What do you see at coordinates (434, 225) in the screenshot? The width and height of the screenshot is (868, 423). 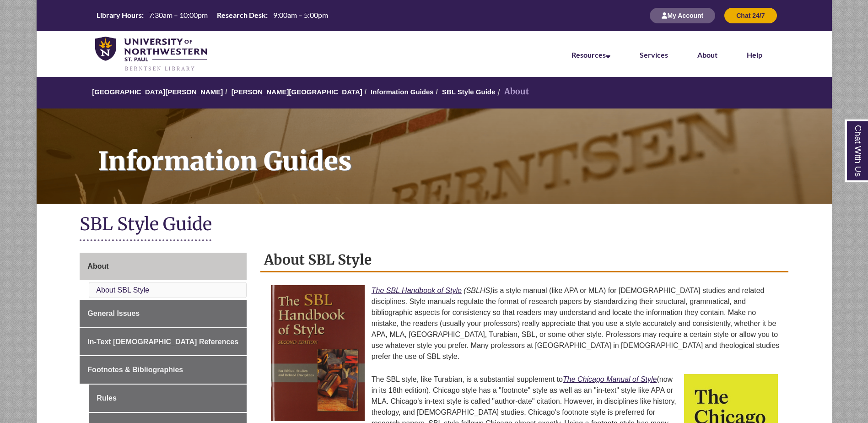 I see `h1: SBL Style Guide` at bounding box center [434, 225].